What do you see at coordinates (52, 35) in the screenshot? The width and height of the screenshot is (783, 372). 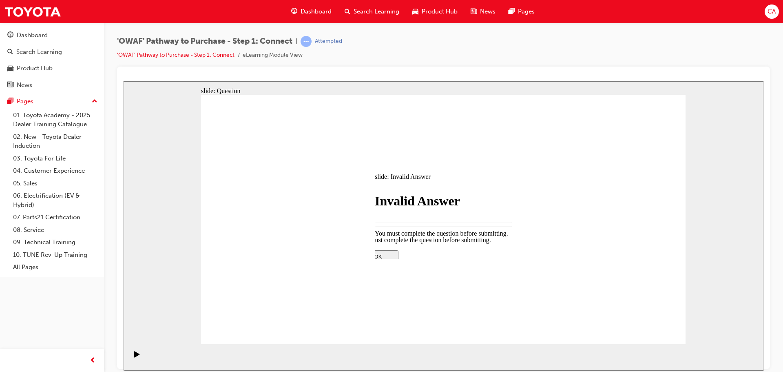 I see `a: Dashboard` at bounding box center [52, 35].